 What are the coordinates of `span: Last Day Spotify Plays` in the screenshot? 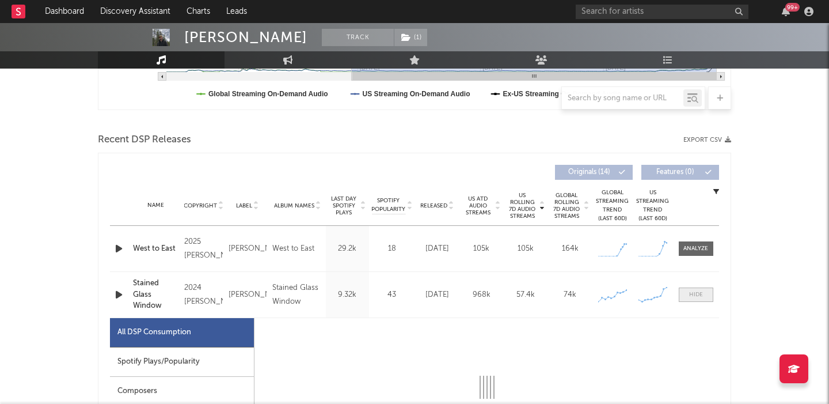 It's located at (344, 206).